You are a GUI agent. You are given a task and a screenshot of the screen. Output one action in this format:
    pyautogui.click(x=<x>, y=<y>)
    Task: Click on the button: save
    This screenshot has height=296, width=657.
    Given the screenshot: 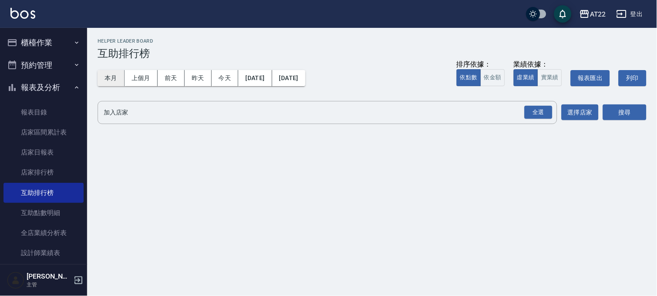 What is the action you would take?
    pyautogui.click(x=563, y=14)
    